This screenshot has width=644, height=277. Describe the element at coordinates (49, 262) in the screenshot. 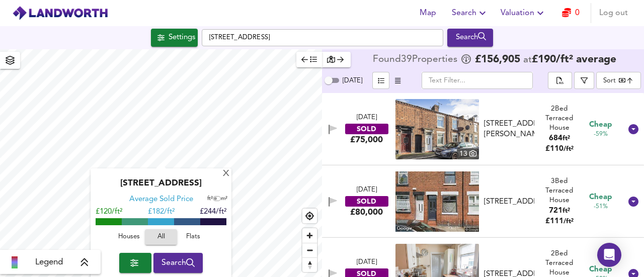

I see `span: Legend` at that location.